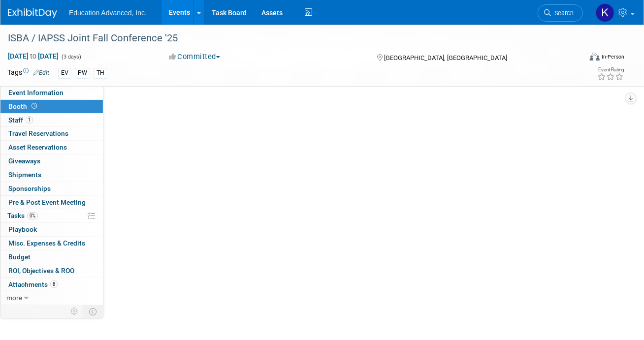  I want to click on a: Asset Reservations, so click(52, 147).